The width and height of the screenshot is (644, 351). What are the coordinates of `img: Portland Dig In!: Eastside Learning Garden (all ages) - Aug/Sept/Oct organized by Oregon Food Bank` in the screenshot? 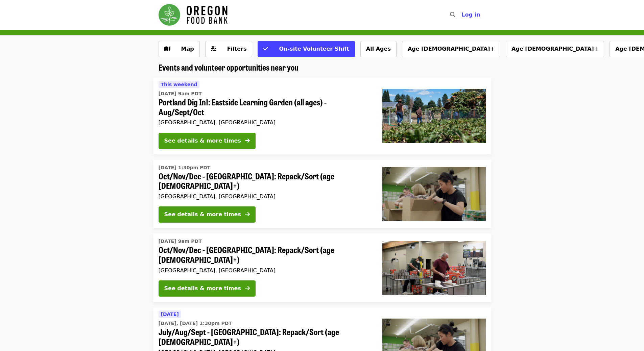 It's located at (434, 116).